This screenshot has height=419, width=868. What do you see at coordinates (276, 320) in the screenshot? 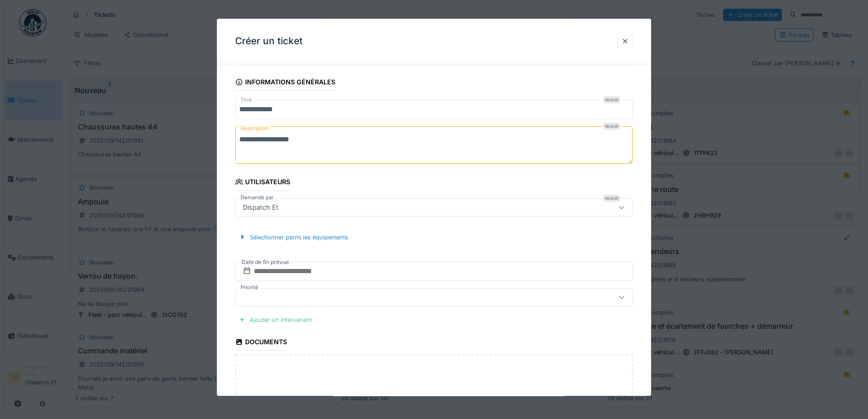
I see `div: Ajouter un intervenant` at bounding box center [276, 320].